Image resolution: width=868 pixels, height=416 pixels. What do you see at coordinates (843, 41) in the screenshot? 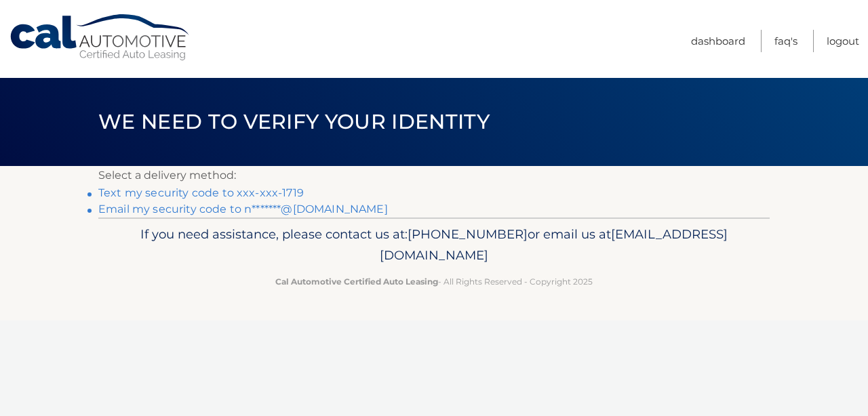
I see `a: Logout` at bounding box center [843, 41].